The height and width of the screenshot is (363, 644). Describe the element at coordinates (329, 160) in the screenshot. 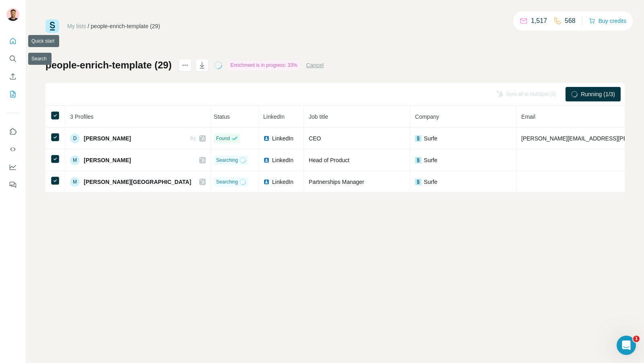

I see `span: Head of Product` at that location.